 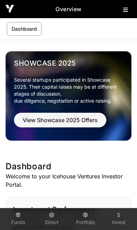 What do you see at coordinates (68, 209) in the screenshot?
I see `h2: Investment Performance` at bounding box center [68, 209].